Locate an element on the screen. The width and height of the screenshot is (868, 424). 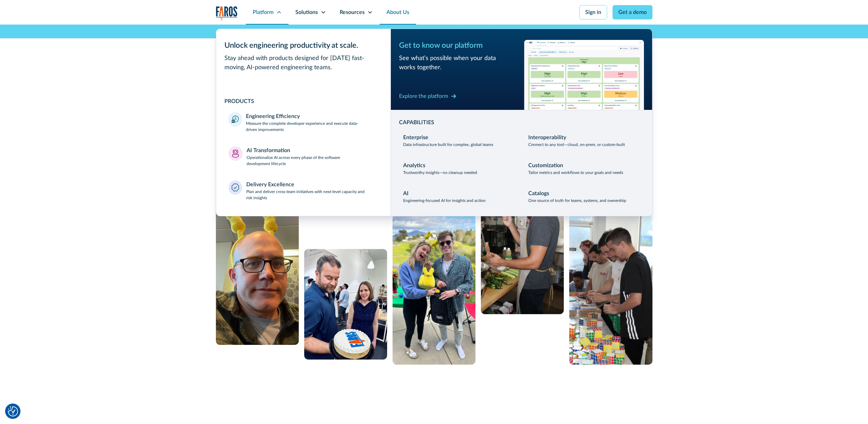
img: man cooking with celery is located at coordinates (523, 239).